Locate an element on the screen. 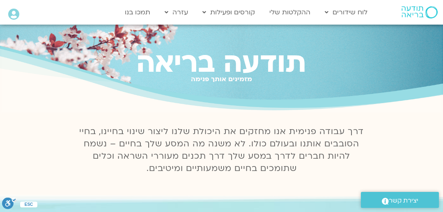  a: קורסים ופעילות is located at coordinates (229, 12).